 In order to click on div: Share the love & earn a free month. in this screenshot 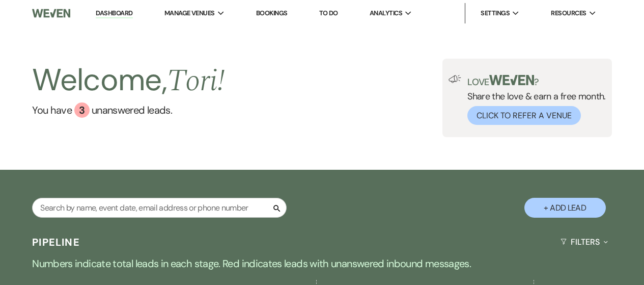, I will do `click(533, 100)`.